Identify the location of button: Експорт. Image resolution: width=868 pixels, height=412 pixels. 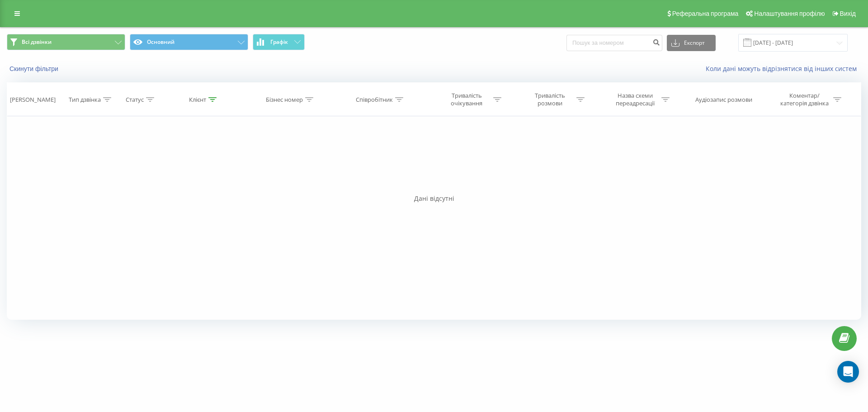
(691, 43).